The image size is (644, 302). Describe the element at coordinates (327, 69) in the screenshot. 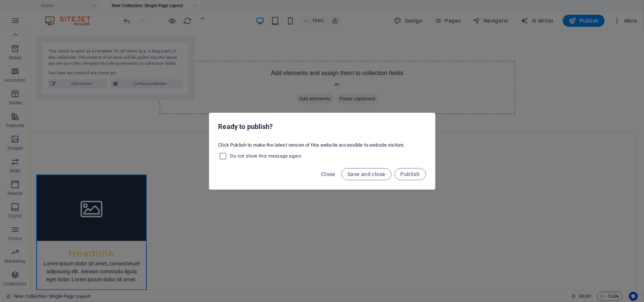

I see `span: Paste clipboard` at that location.